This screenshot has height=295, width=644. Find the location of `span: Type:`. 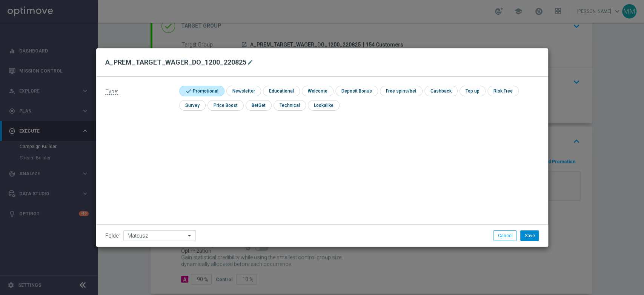

span: Type: is located at coordinates (112, 91).